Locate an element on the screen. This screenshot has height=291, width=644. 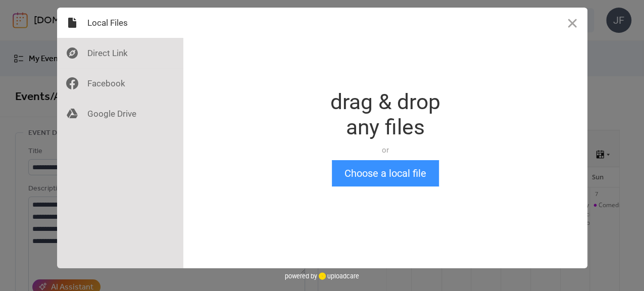
div: Local Files is located at coordinates (121, 23).